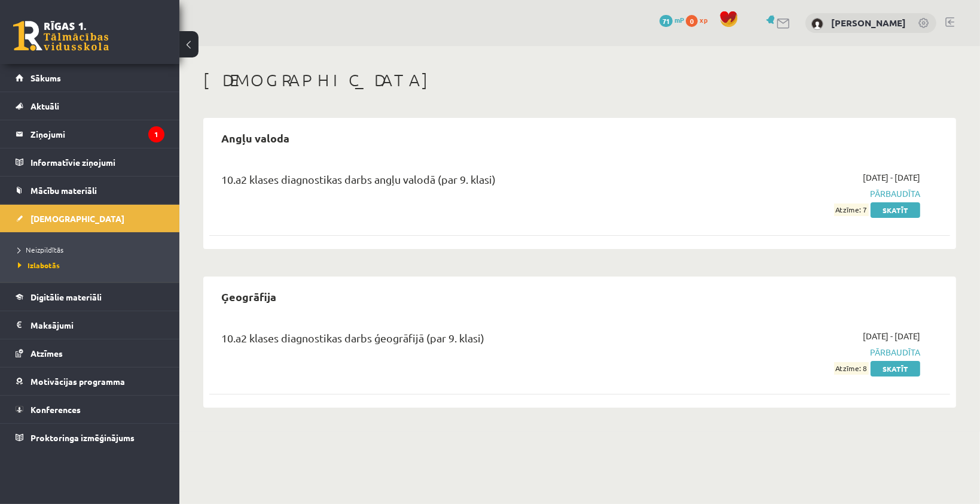 The image size is (980, 504). I want to click on span: Atzīmes, so click(46, 353).